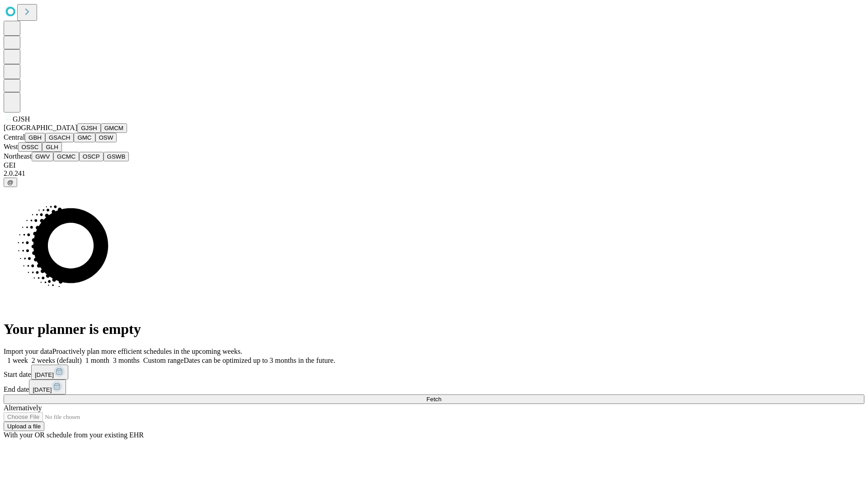 The image size is (868, 488). Describe the element at coordinates (74, 435) in the screenshot. I see `span: With your OR schedule from your existing EHR` at that location.